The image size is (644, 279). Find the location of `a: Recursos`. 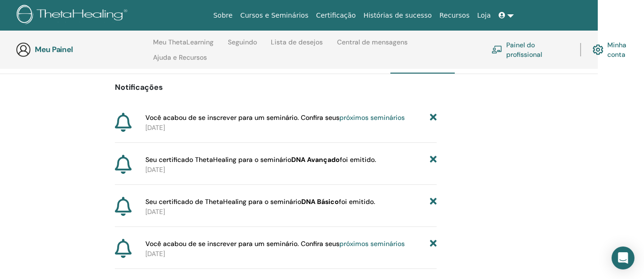

a: Recursos is located at coordinates (454, 15).